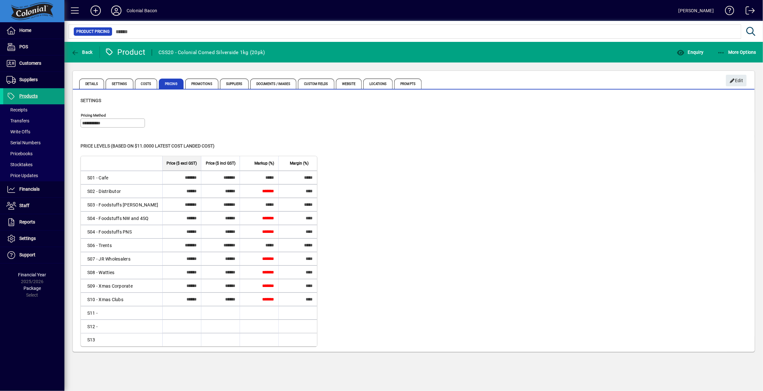 Image resolution: width=763 pixels, height=391 pixels. Describe the element at coordinates (171, 84) in the screenshot. I see `span: Pricing` at that location.